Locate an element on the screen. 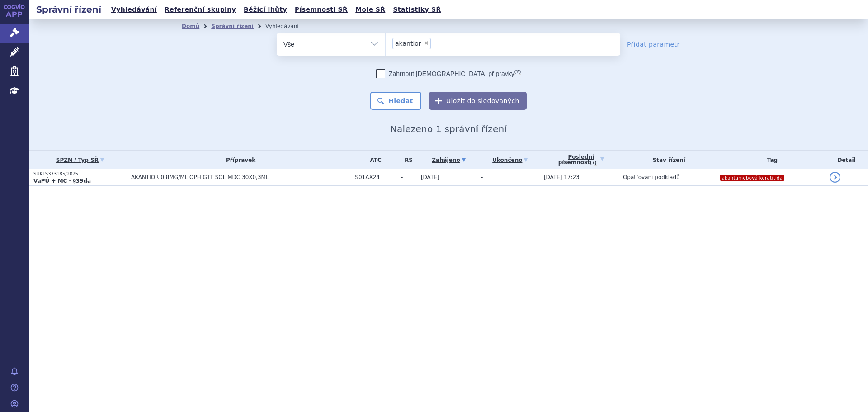 This screenshot has width=868, height=412. a: Přidat parametr is located at coordinates (653, 44).